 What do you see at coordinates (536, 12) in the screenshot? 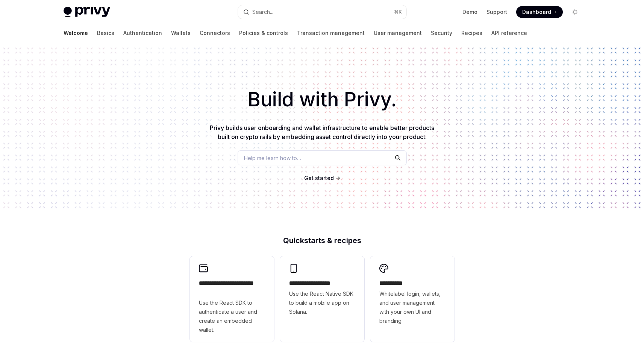
I see `span: Dashboard` at bounding box center [536, 12].